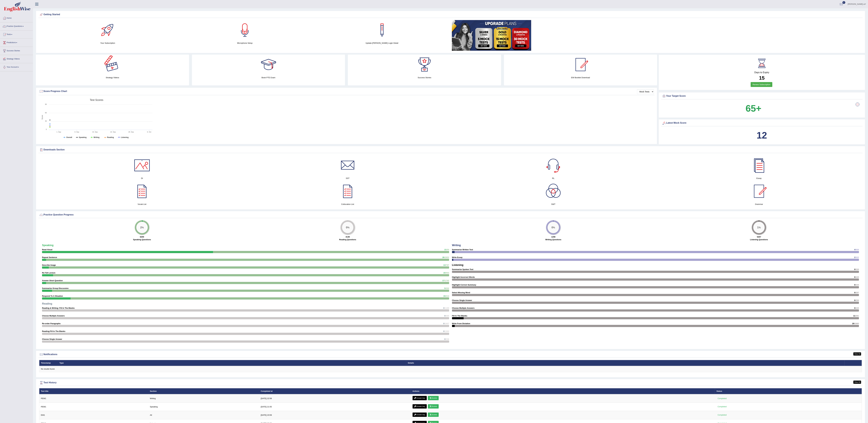 Image resolution: width=868 pixels, height=423 pixels. Describe the element at coordinates (451, 354) in the screenshot. I see `div: Notifications` at that location.